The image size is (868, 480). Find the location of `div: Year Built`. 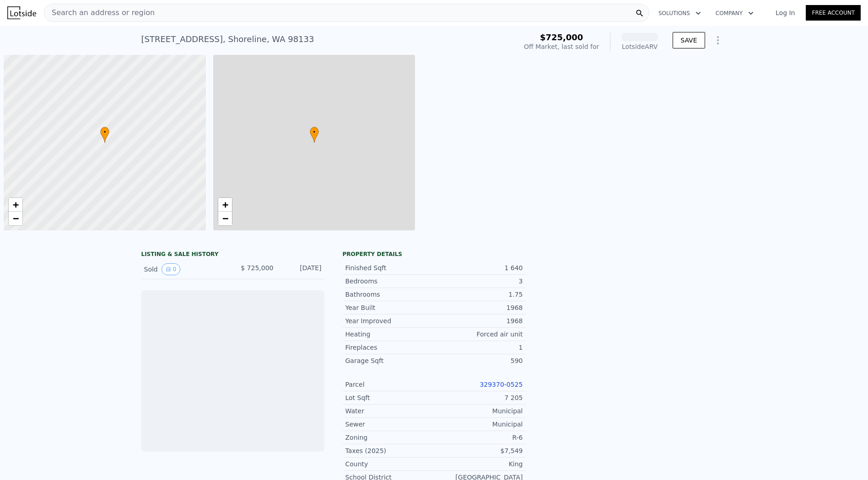

div: Year Built is located at coordinates (390, 307).